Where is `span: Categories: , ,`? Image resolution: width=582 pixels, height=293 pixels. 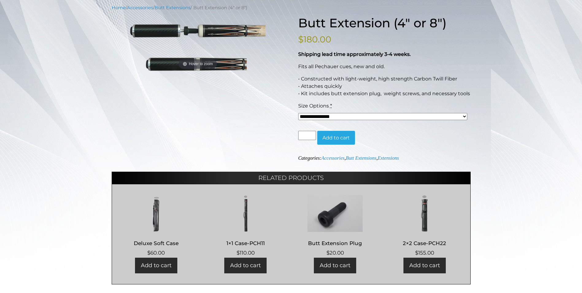 span: Categories: , , is located at coordinates (349, 158).